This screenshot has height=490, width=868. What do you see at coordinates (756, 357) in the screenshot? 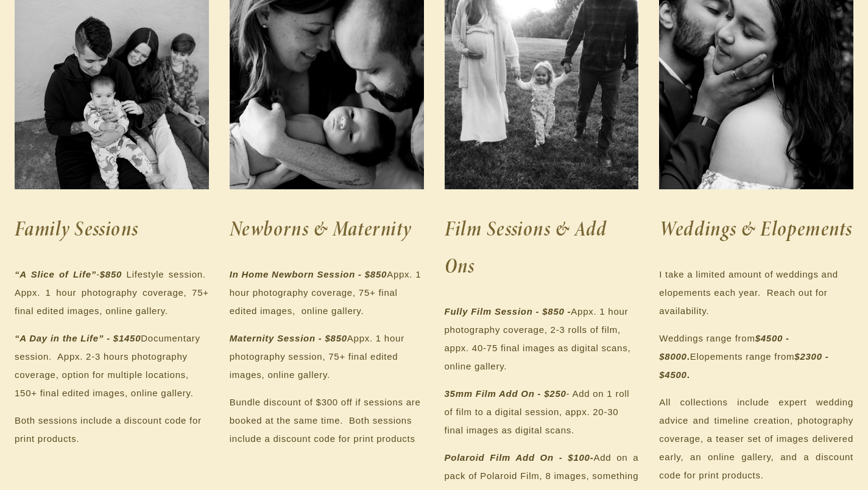
I see `p: Weddings range from Elopements range from` at bounding box center [756, 357].